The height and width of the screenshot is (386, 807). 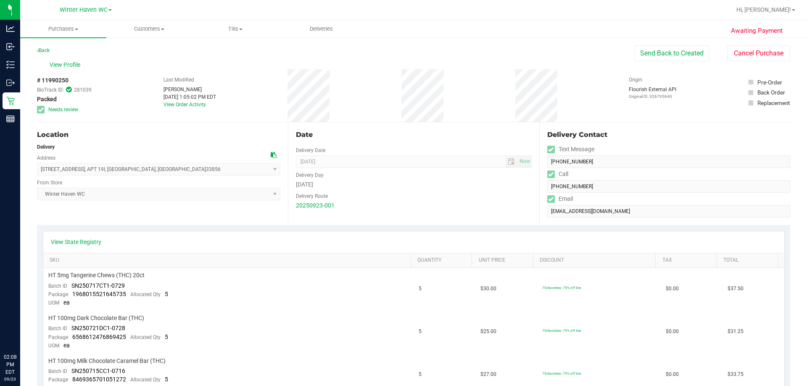 I want to click on div: Date, so click(x=414, y=135).